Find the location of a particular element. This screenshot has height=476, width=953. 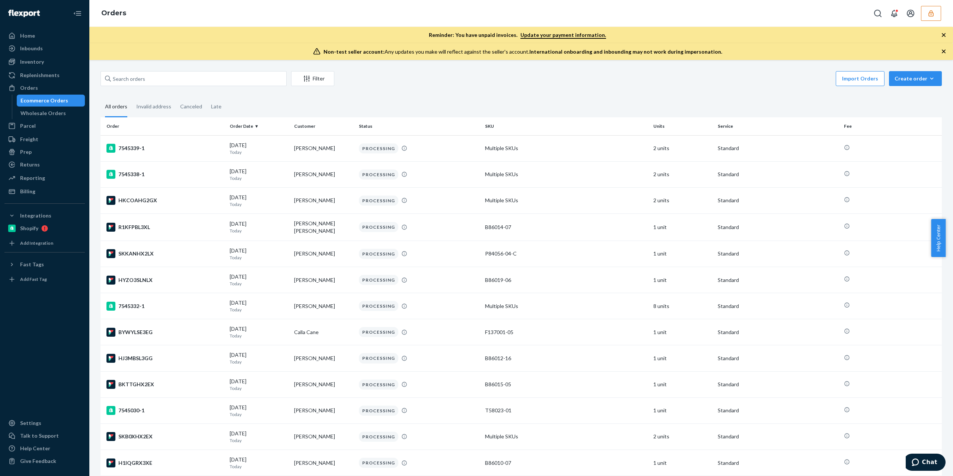

button: Open account menu is located at coordinates (911, 13).